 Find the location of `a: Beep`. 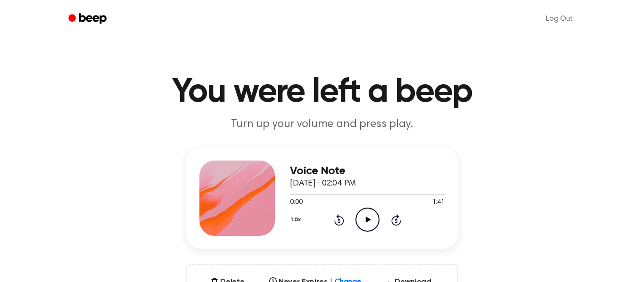

a: Beep is located at coordinates (88, 19).